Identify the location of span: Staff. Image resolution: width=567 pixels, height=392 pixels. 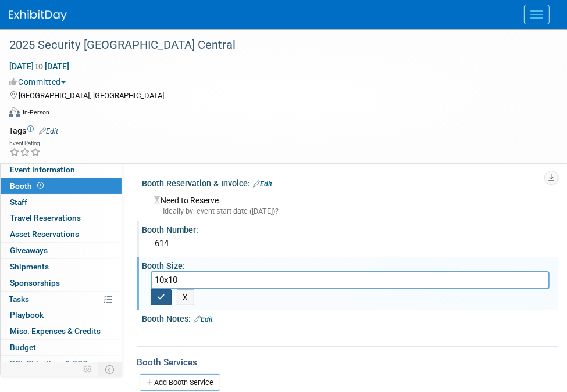
(19, 202).